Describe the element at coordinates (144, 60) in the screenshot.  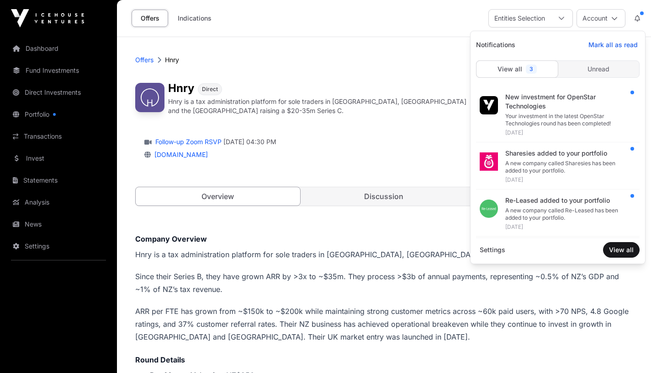
I see `p: Offers` at that location.